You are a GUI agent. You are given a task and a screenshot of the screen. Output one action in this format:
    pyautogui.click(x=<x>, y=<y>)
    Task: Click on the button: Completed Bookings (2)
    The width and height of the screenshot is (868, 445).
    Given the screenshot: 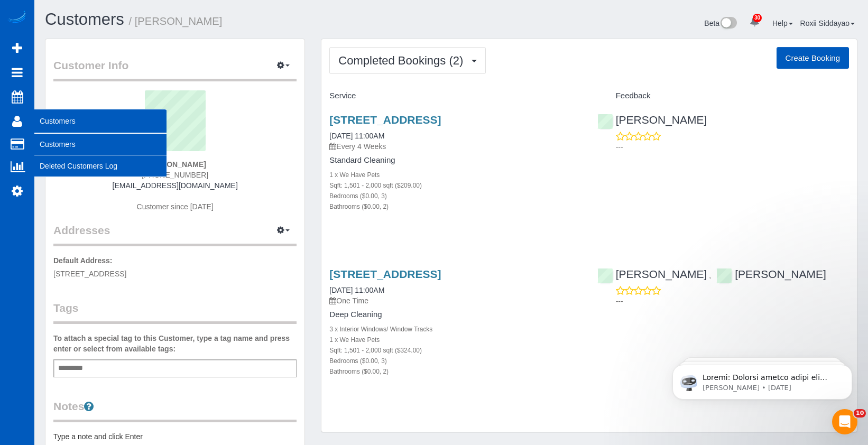 What is the action you would take?
    pyautogui.click(x=408, y=60)
    